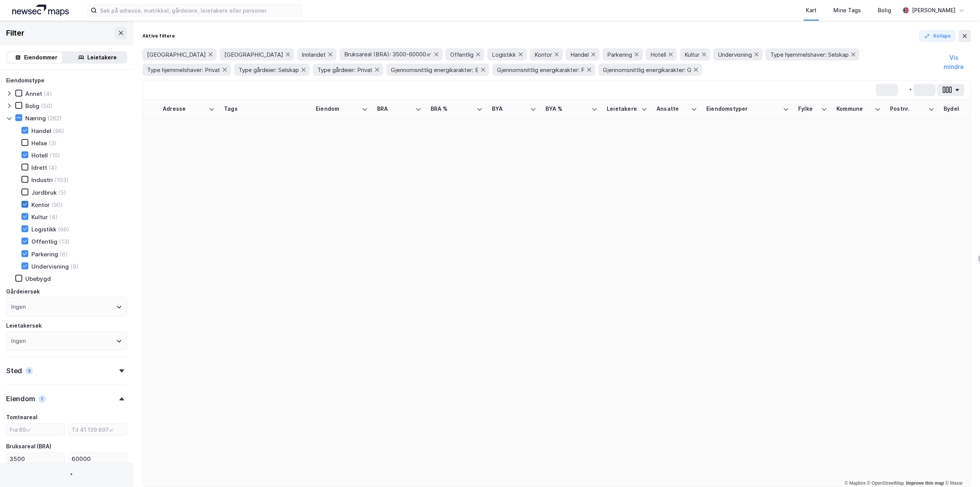 The height and width of the screenshot is (487, 980). I want to click on div: Annet, so click(34, 93).